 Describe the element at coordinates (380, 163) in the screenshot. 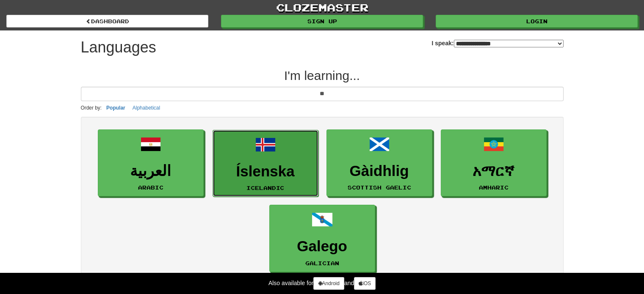

I see `a: GàidhligScottish Gaelic` at that location.